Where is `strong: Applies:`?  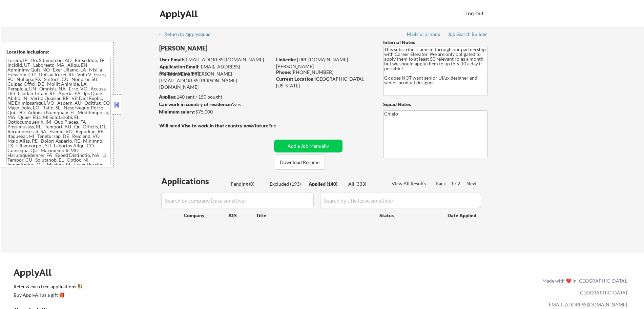
strong: Applies: is located at coordinates (168, 97).